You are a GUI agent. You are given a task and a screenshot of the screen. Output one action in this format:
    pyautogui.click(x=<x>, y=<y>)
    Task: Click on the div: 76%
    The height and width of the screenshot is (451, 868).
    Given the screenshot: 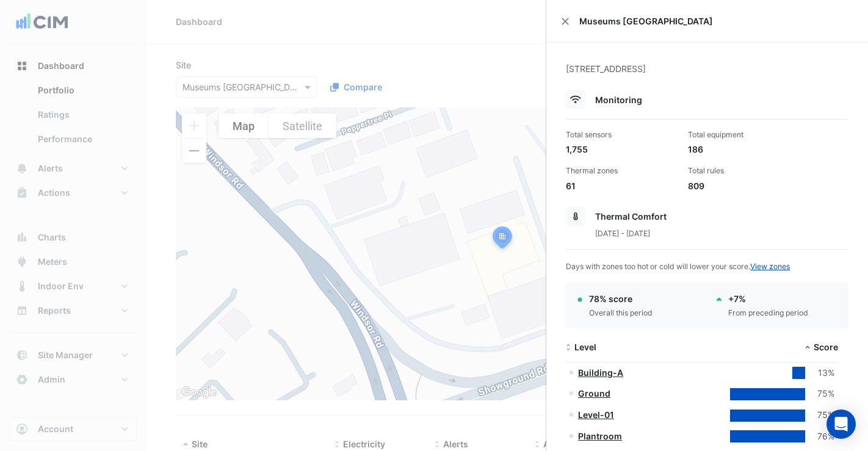 What is the action you would take?
    pyautogui.click(x=820, y=436)
    